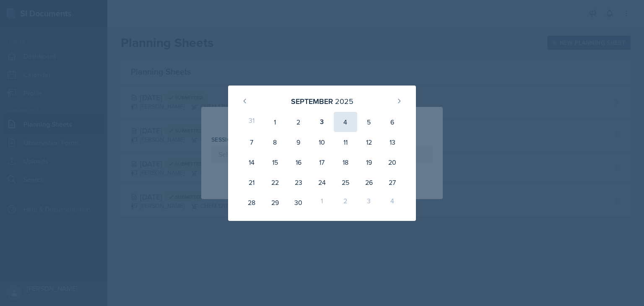 This screenshot has height=306, width=644. Describe the element at coordinates (322, 182) in the screenshot. I see `div: 24` at that location.